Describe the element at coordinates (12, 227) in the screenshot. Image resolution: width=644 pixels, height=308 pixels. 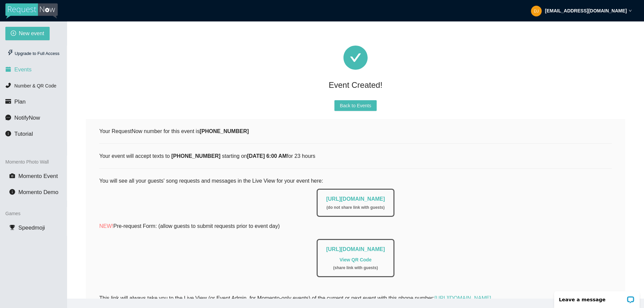
I see `span: trophy` at that location.